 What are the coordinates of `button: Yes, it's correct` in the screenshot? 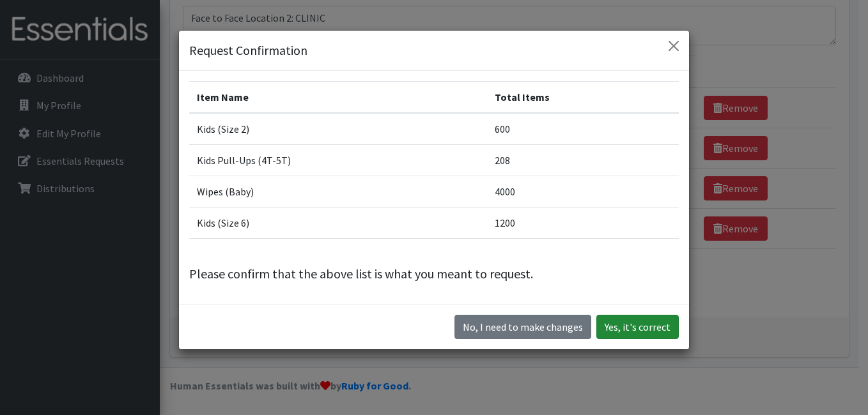 It's located at (637, 327).